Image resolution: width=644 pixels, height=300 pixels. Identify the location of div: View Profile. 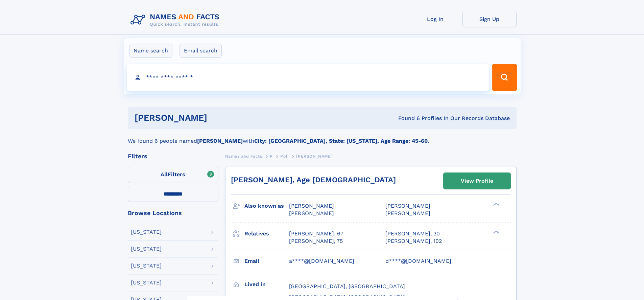
(477, 181).